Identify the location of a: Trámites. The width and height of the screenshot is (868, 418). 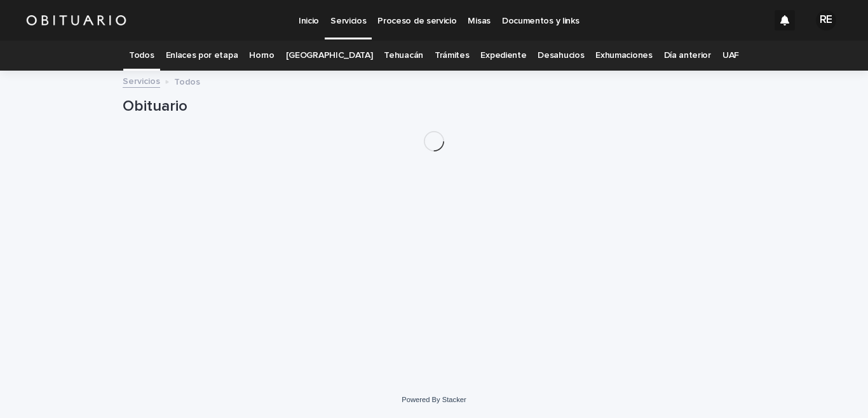
(452, 55).